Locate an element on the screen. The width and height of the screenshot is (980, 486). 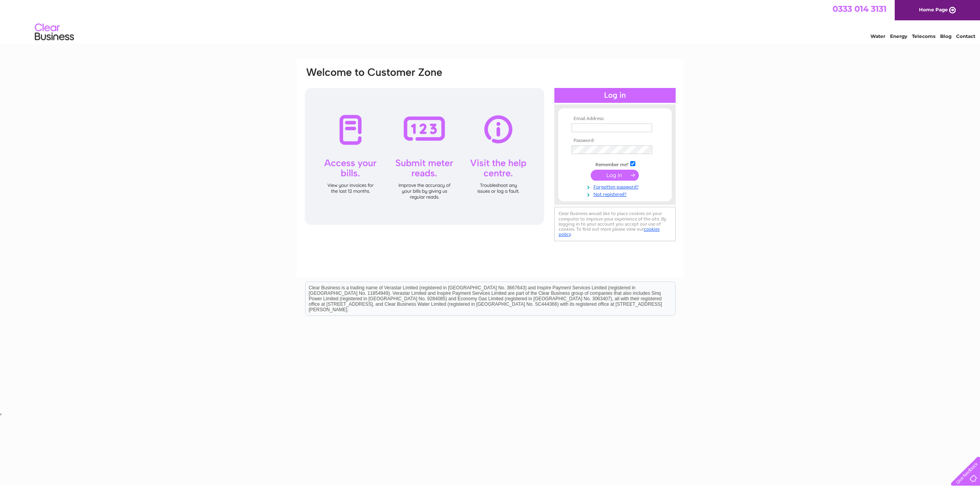
span: 0333 014 3131 is located at coordinates (859, 8).